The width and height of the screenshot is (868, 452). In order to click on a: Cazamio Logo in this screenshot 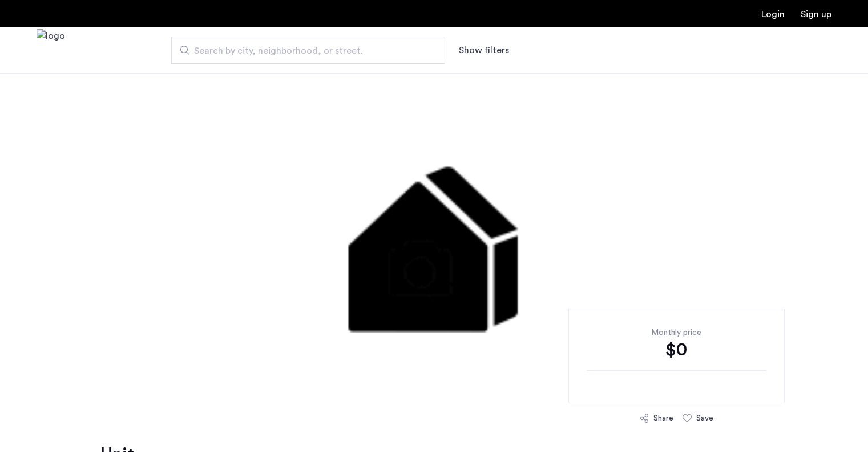, I will do `click(51, 50)`.